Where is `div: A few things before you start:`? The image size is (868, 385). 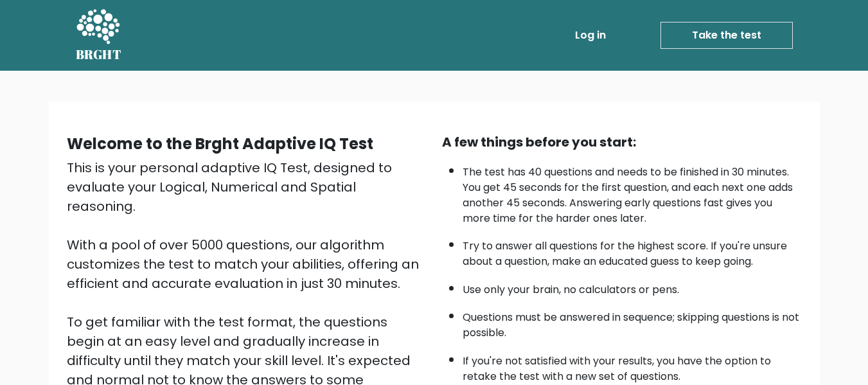 div: A few things before you start: is located at coordinates (622, 142).